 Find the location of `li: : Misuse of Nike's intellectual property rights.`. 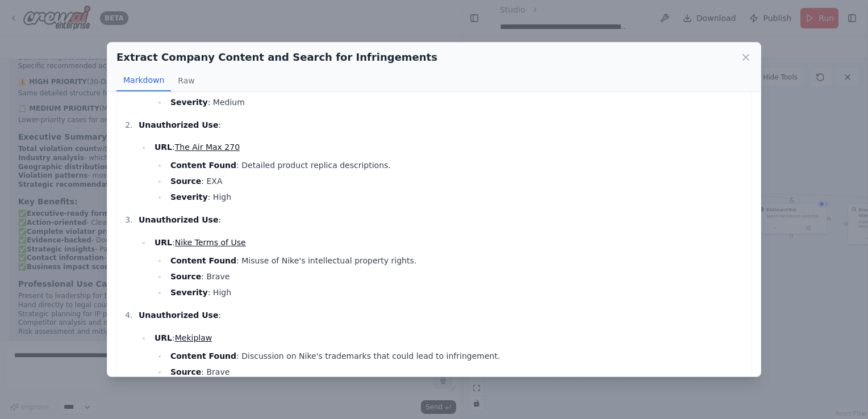

li: : Misuse of Nike's intellectual property rights. is located at coordinates (456, 260).